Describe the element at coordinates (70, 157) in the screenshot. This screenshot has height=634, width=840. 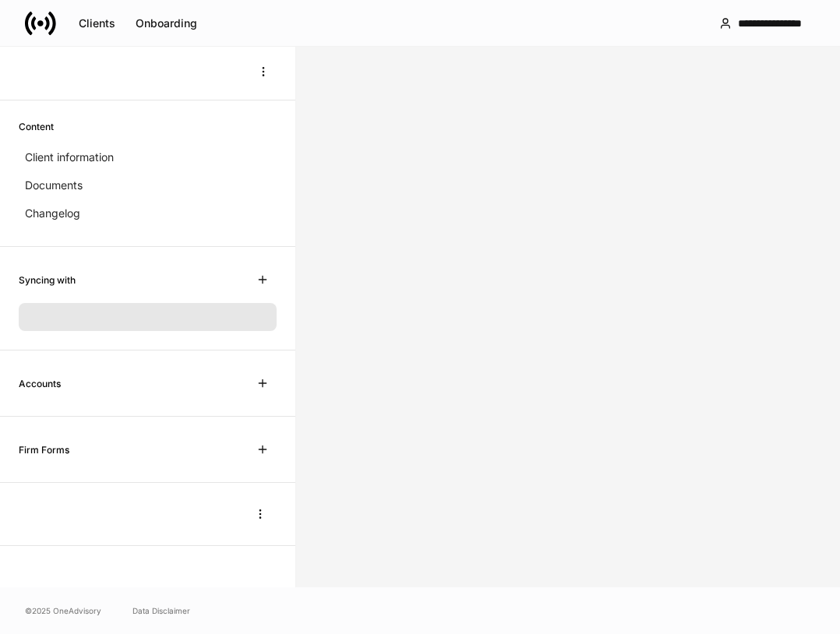
I see `p: Client information` at that location.